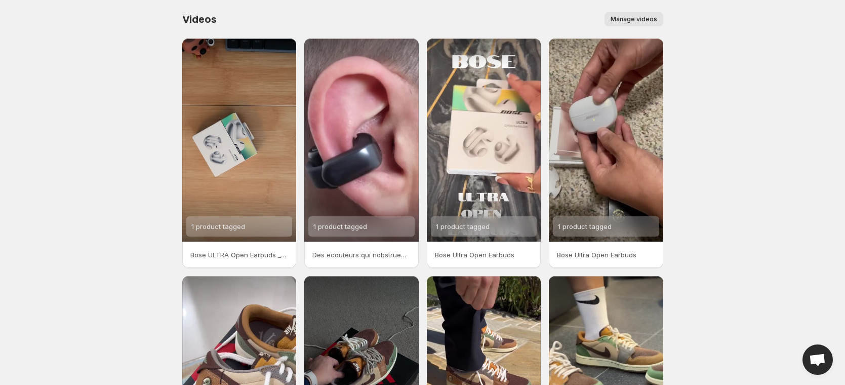 This screenshot has width=845, height=385. Describe the element at coordinates (362, 255) in the screenshot. I see `p: Des ecouteurs qui nobstruent pas les oreilles 5` at that location.